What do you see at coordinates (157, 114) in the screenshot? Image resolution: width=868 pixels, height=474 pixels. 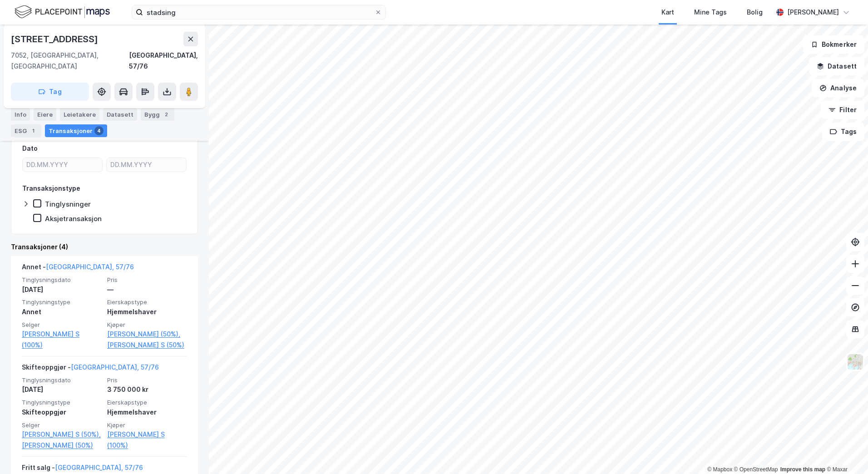 I see `div: Bygg` at bounding box center [157, 114].